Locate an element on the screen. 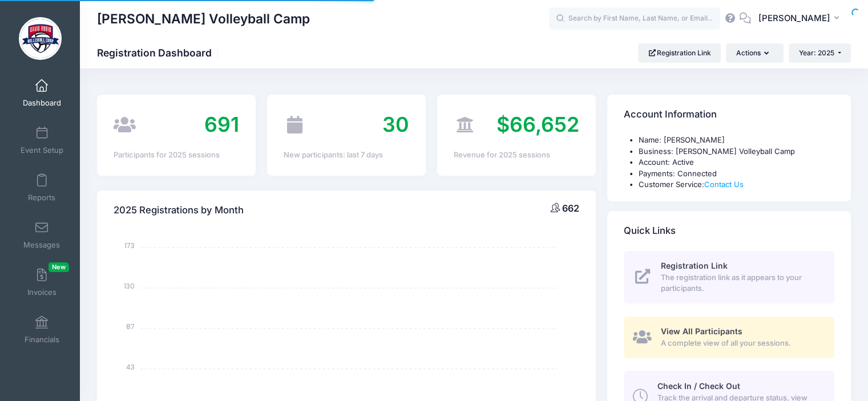 The height and width of the screenshot is (401, 868). span: The registration link as it appears to your participants. is located at coordinates (741, 283).